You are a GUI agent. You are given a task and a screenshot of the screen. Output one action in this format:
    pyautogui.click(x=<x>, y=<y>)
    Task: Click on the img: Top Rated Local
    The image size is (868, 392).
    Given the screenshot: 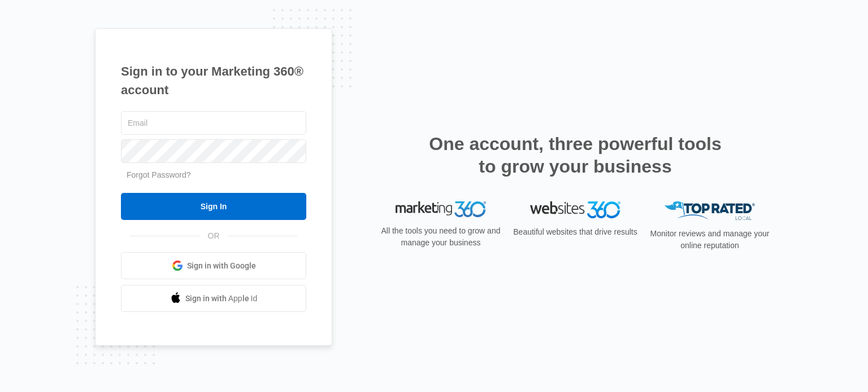 What is the action you would take?
    pyautogui.click(x=709, y=210)
    